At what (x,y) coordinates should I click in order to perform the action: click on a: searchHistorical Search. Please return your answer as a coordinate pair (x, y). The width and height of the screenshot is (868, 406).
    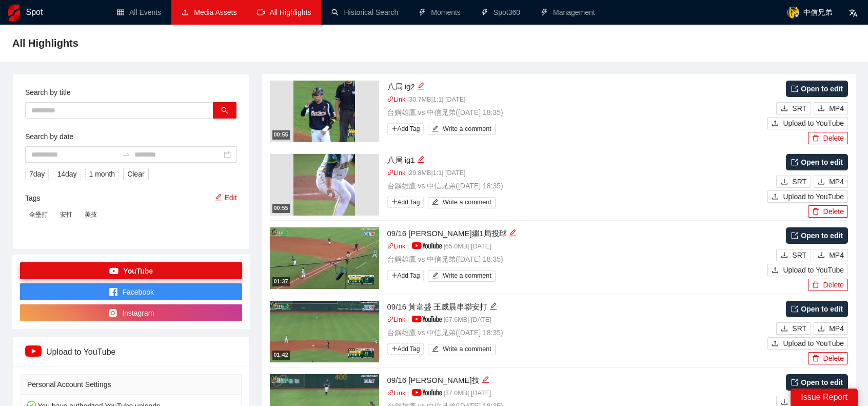
    Looking at the image, I should click on (365, 12).